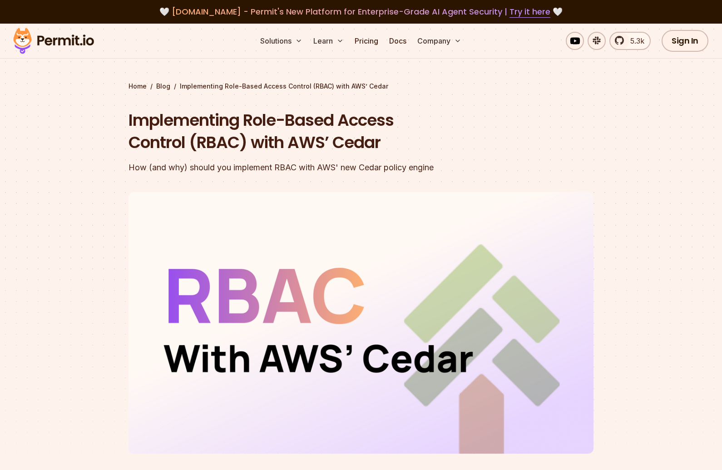 The width and height of the screenshot is (722, 470). Describe the element at coordinates (634, 41) in the screenshot. I see `span: 5.3k` at that location.